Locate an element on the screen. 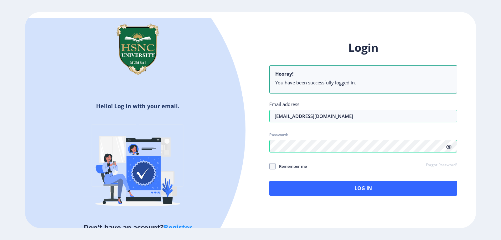  a: Forgot Password? is located at coordinates (442, 165).